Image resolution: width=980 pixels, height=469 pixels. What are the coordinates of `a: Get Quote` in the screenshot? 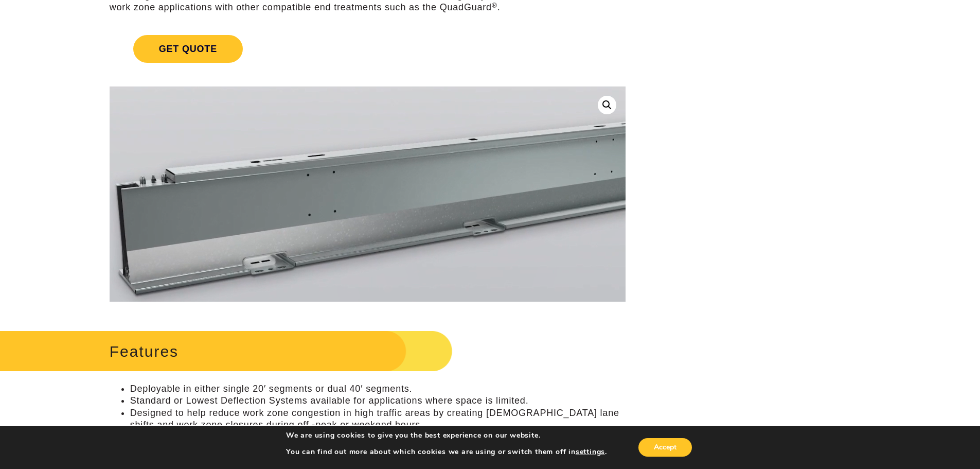 It's located at (368, 49).